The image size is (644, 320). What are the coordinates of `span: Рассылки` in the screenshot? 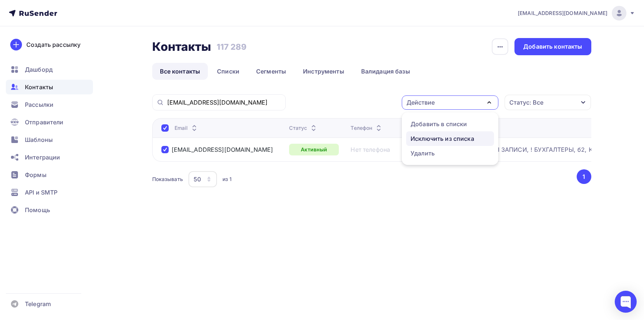 It's located at (39, 105).